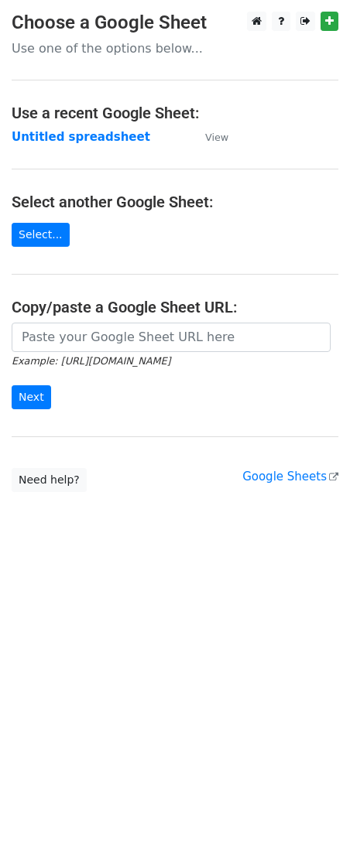 Image resolution: width=350 pixels, height=868 pixels. What do you see at coordinates (81, 137) in the screenshot?
I see `a: Untitled spreadsheet` at bounding box center [81, 137].